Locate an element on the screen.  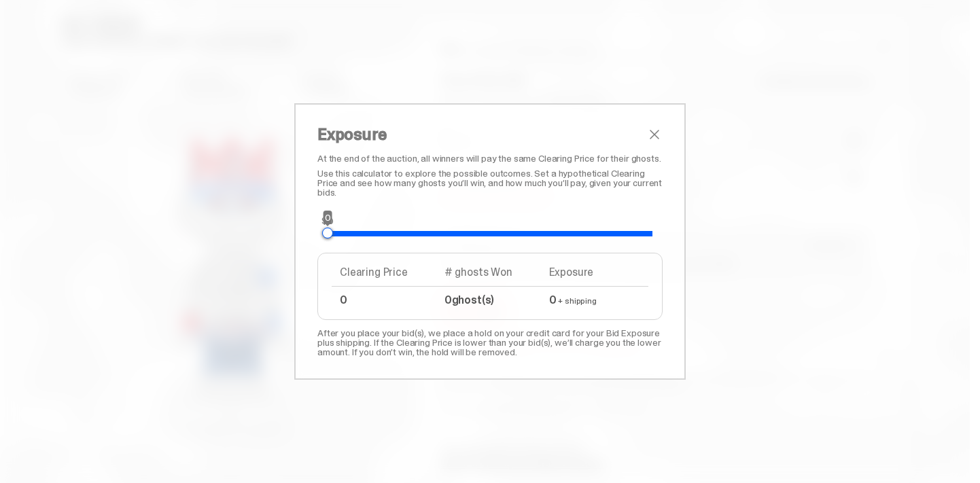
h2: Exposure is located at coordinates (482, 134).